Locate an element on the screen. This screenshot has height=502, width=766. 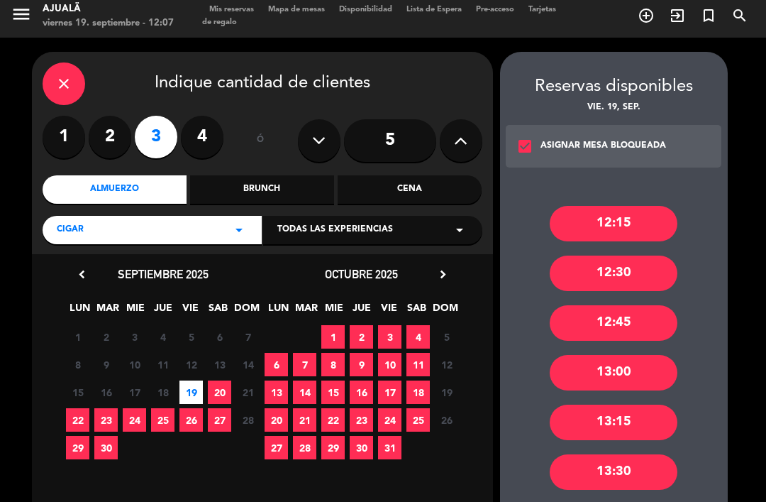
div: viernes 19. septiembre - 12:07 is located at coordinates (108, 23).